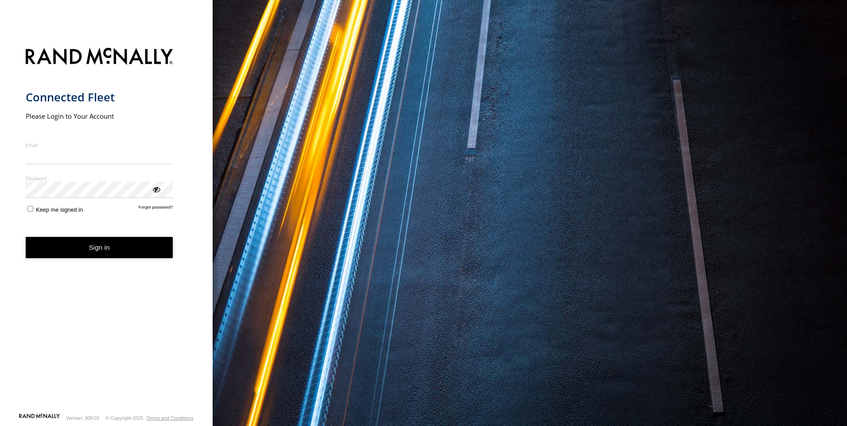  What do you see at coordinates (156, 209) in the screenshot?
I see `a: Forgot password?` at bounding box center [156, 209].